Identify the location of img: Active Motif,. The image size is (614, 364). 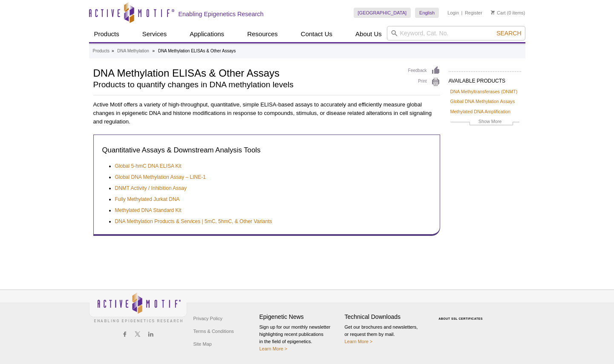
(138, 307).